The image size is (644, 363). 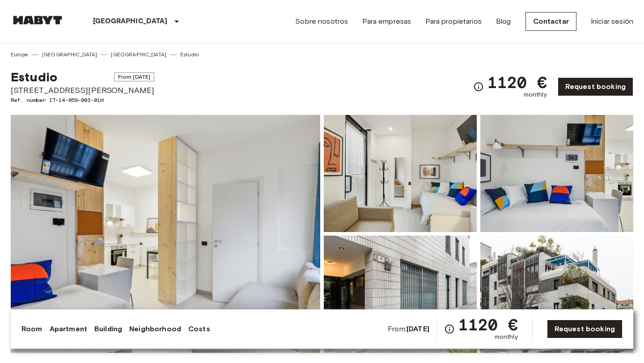 What do you see at coordinates (189, 55) in the screenshot?
I see `a: Estudio` at bounding box center [189, 55].